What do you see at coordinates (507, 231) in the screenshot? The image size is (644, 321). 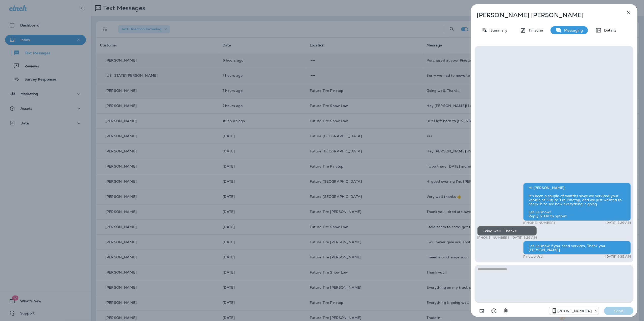 I see `div: Going well. Thanks.` at bounding box center [507, 231].